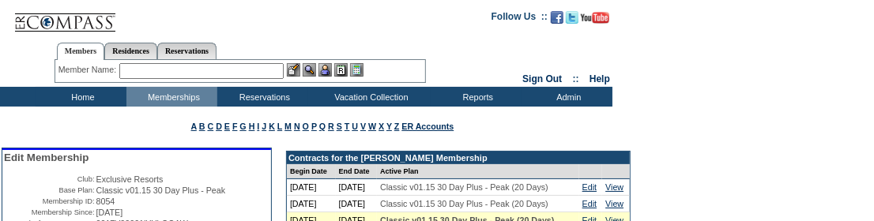  Describe the element at coordinates (306, 126) in the screenshot. I see `a: O` at that location.